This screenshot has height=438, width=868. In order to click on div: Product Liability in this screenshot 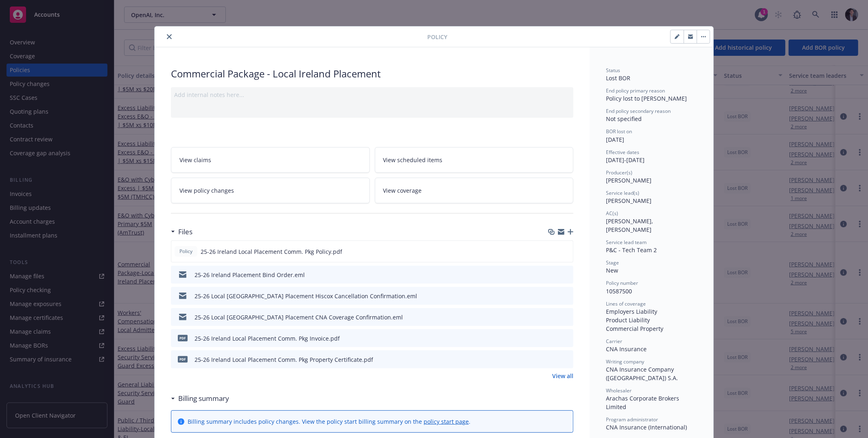, I will do `click(652, 319)`.